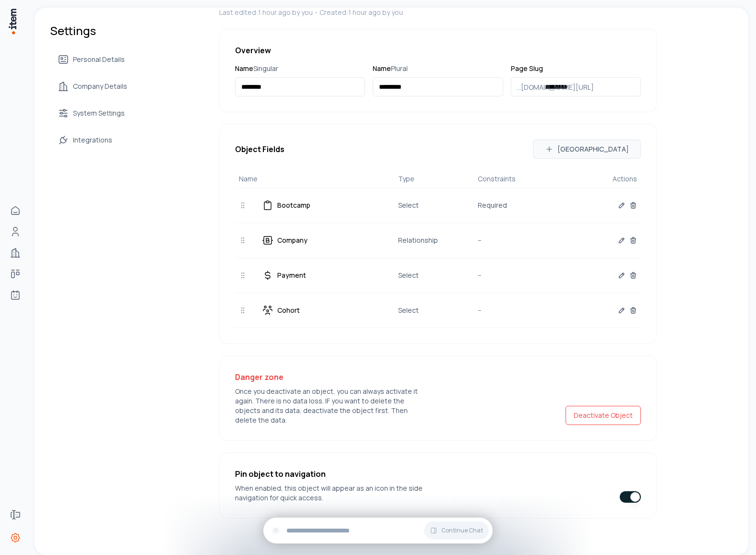 This screenshot has height=555, width=756. What do you see at coordinates (16, 232) in the screenshot?
I see `a: People` at bounding box center [16, 232].